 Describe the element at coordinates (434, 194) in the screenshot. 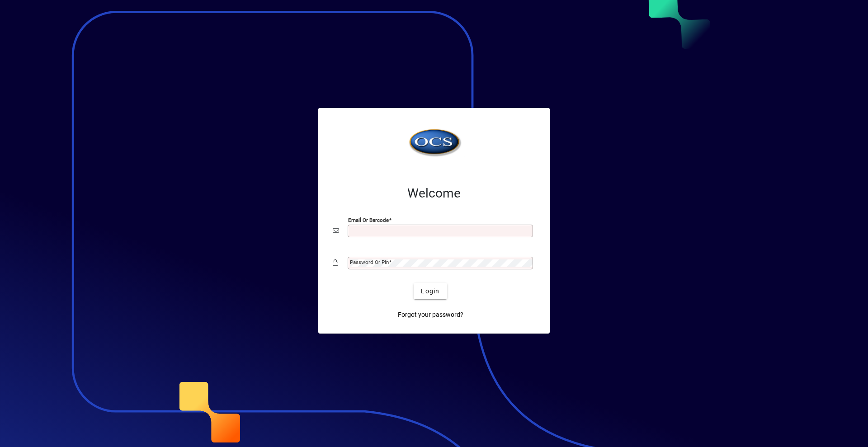

I see `h2: Welcome` at that location.